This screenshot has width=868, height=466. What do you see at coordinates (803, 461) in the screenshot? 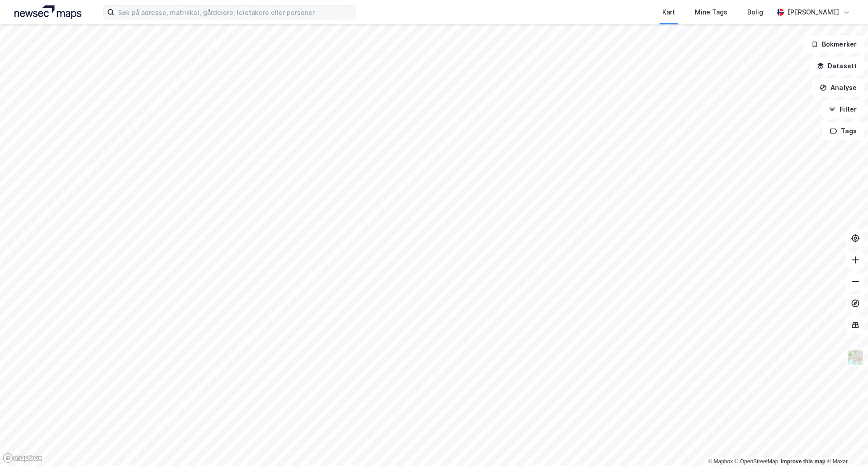
I see `a: Improve this map` at bounding box center [803, 461].